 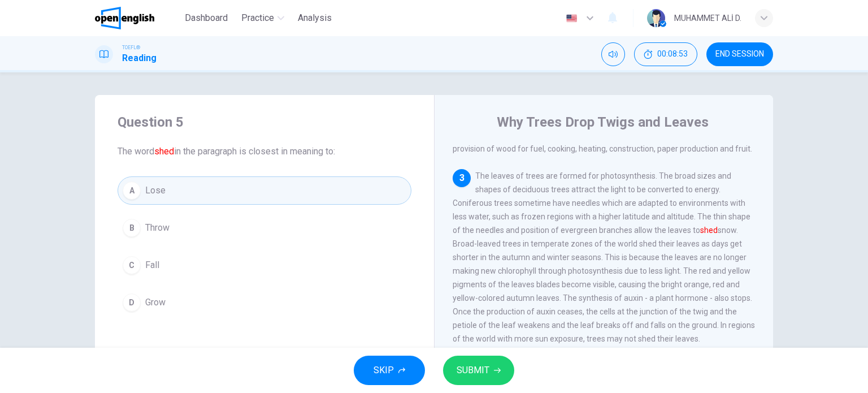 What do you see at coordinates (461, 178) in the screenshot?
I see `div: 3` at bounding box center [461, 178].